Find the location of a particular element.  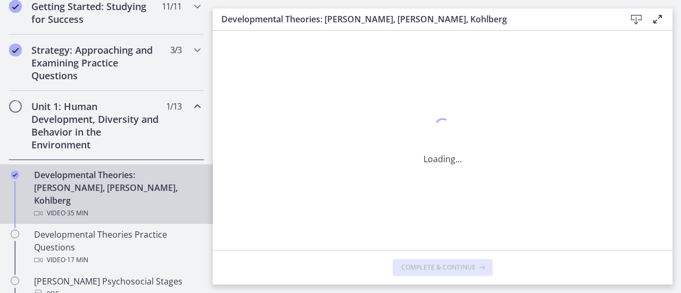

h2: Unit 1: Human Development, Diversity and Behavior in the Environment is located at coordinates (96, 126).